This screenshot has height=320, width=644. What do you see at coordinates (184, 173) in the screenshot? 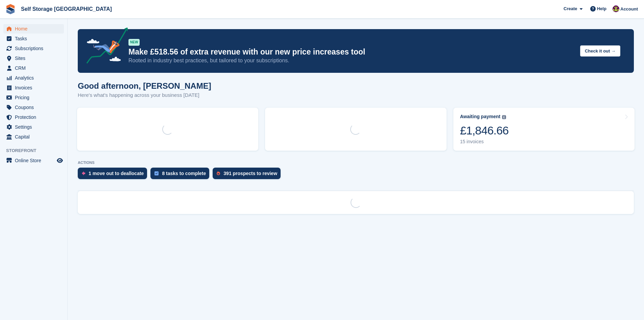
I see `div: 8 tasks to complete` at bounding box center [184, 173].